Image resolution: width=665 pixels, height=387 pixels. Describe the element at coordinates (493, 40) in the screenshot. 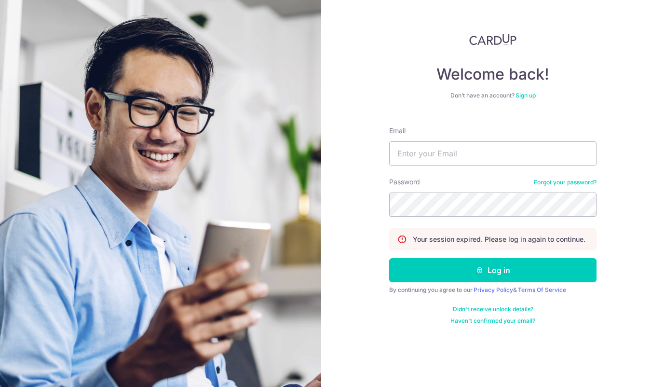

I see `img: CardUp Logo` at that location.